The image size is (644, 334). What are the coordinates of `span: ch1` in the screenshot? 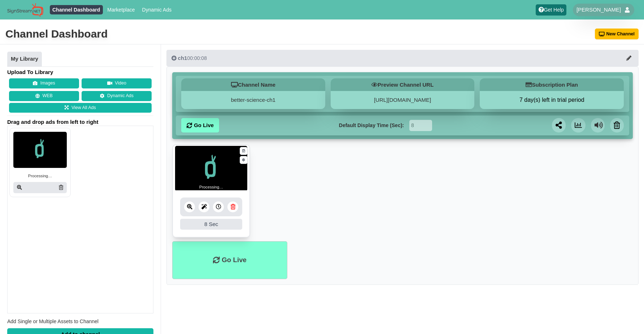 It's located at (183, 58).